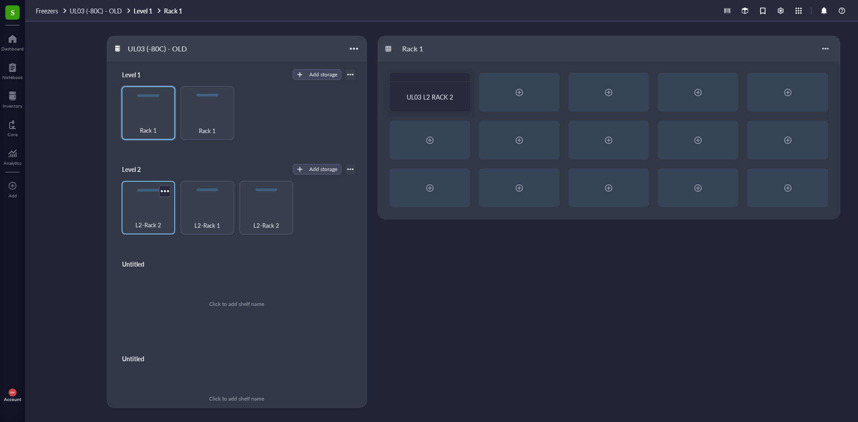  Describe the element at coordinates (13, 106) in the screenshot. I see `div: Inventory` at that location.